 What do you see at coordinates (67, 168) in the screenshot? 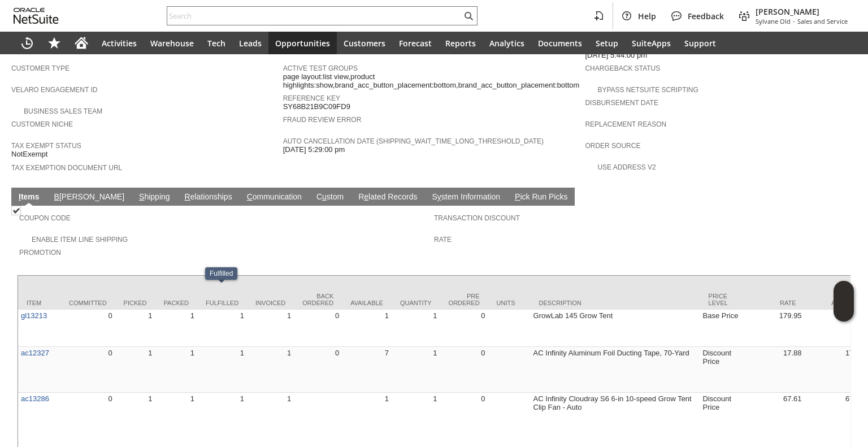
I see `a: Tax Exemption Document URL` at bounding box center [67, 168].